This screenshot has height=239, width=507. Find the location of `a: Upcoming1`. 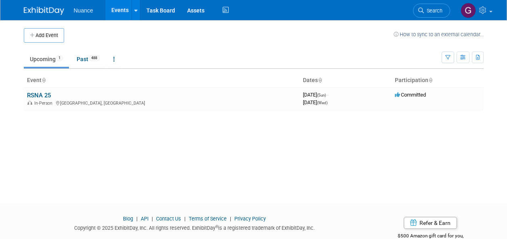

a: Upcoming1 is located at coordinates (46, 59).